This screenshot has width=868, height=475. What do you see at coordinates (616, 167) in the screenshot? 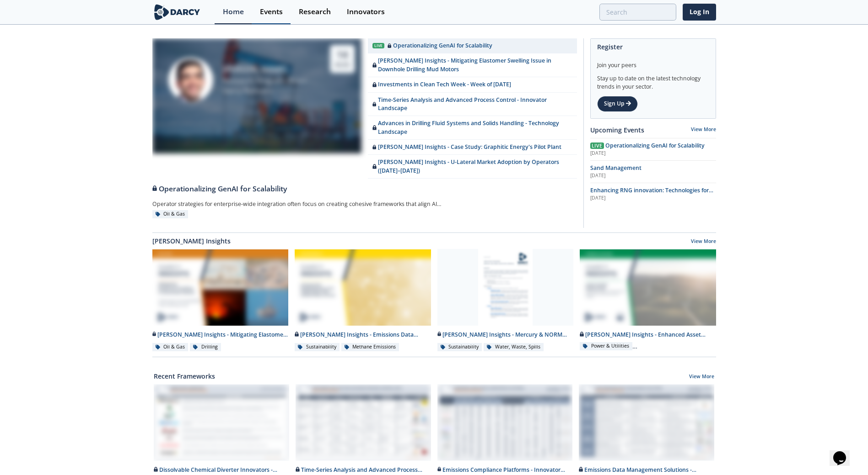
I see `span: Sand Management` at bounding box center [616, 167].